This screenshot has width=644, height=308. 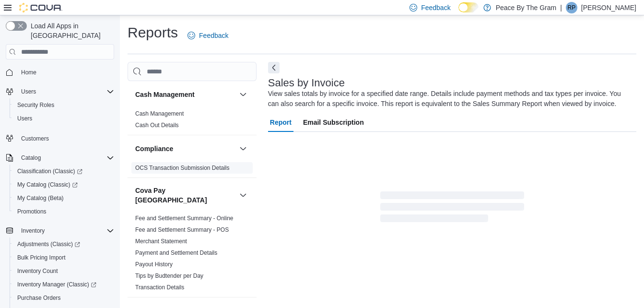 What do you see at coordinates (153, 33) in the screenshot?
I see `h1: Reports` at bounding box center [153, 33].